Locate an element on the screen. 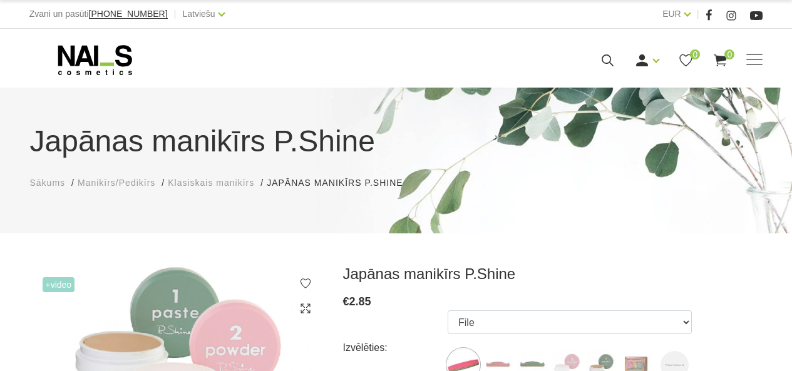 The image size is (792, 371). span: +Video is located at coordinates (59, 285).